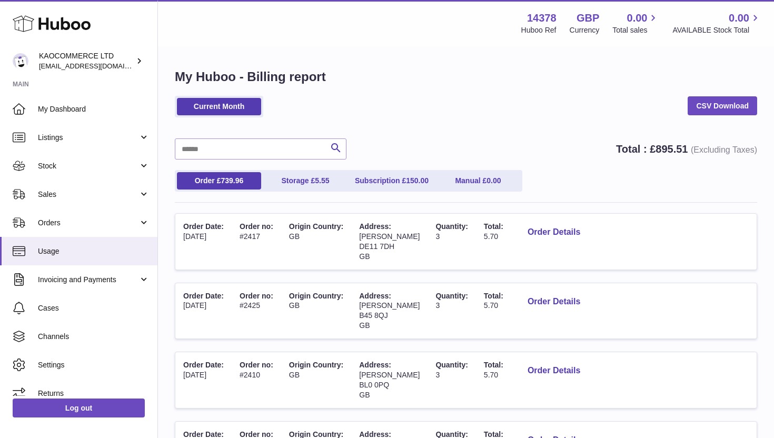 The width and height of the screenshot is (774, 438). Describe the element at coordinates (86, 61) in the screenshot. I see `div: KAOCOMMERCE LTD` at that location.